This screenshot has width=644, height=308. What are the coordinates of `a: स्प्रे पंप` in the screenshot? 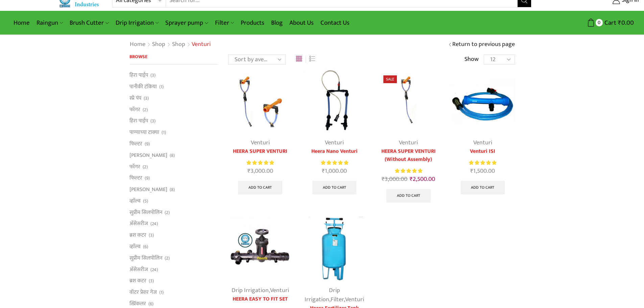 It's located at (135, 98).